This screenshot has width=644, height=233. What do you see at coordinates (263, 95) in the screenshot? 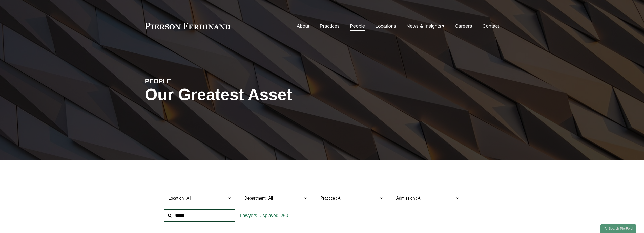
I see `h1: Our Greatest Asset` at bounding box center [263, 95].